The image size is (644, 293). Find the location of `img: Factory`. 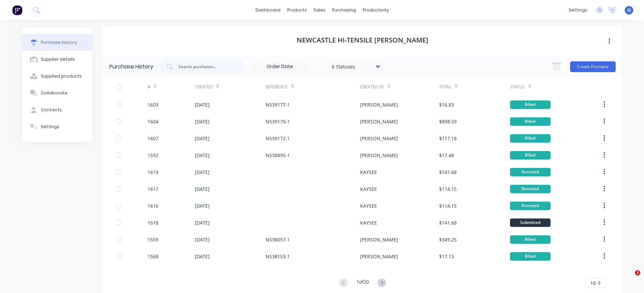

img: Factory is located at coordinates (18, 10).